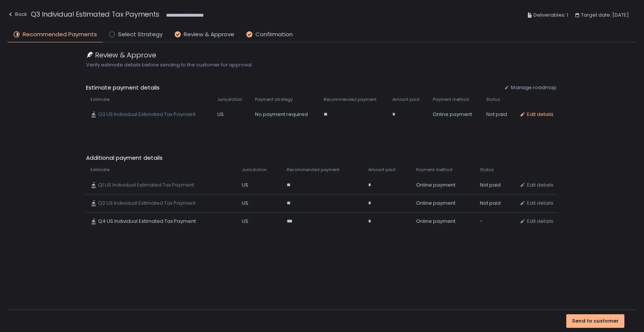  I want to click on span: Verify estimate details before sending to the customer for approval., so click(322, 65).